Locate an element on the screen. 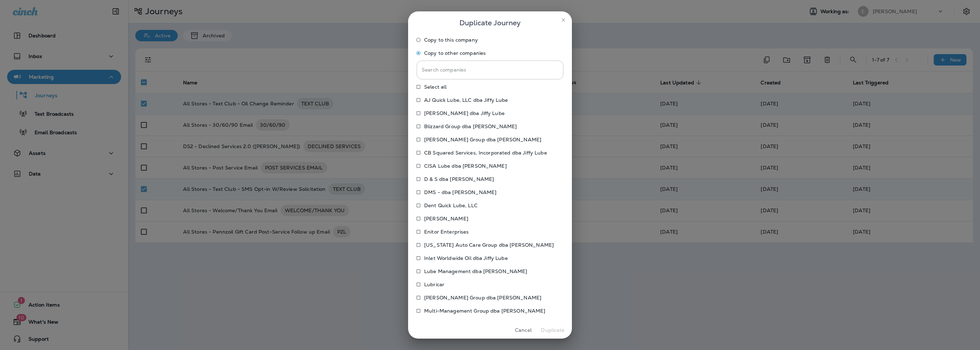 This screenshot has width=980, height=350. button: close is located at coordinates (564, 20).